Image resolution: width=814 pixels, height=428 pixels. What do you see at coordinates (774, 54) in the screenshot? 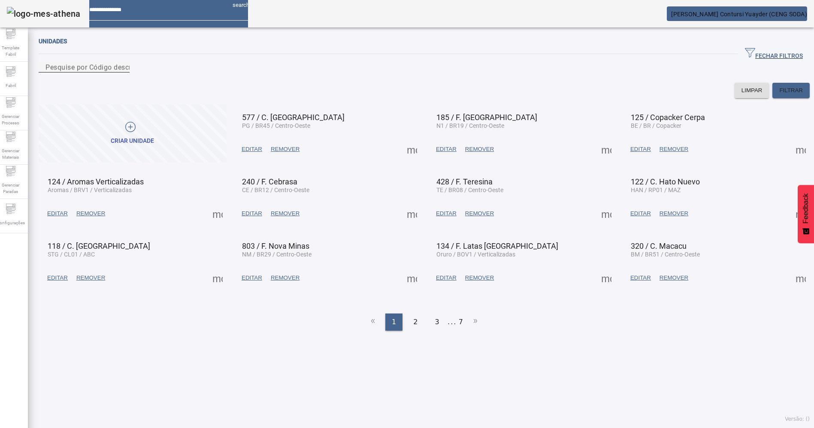
I see `button: FECHAR FILTROS` at bounding box center [774, 54].